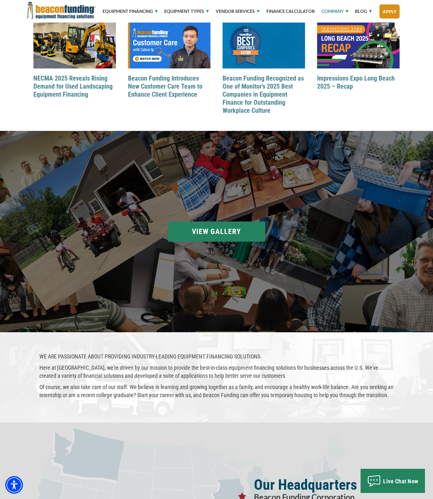  I want to click on p: Our Headquarters, so click(327, 485).